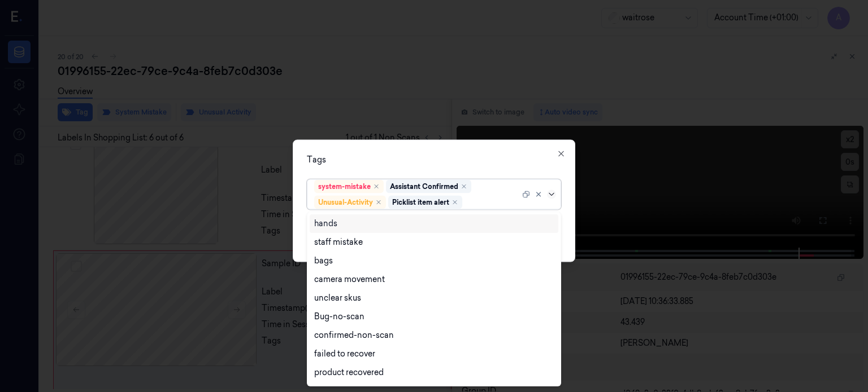 The width and height of the screenshot is (868, 392). What do you see at coordinates (349, 279) in the screenshot?
I see `div: camera movement` at bounding box center [349, 279].